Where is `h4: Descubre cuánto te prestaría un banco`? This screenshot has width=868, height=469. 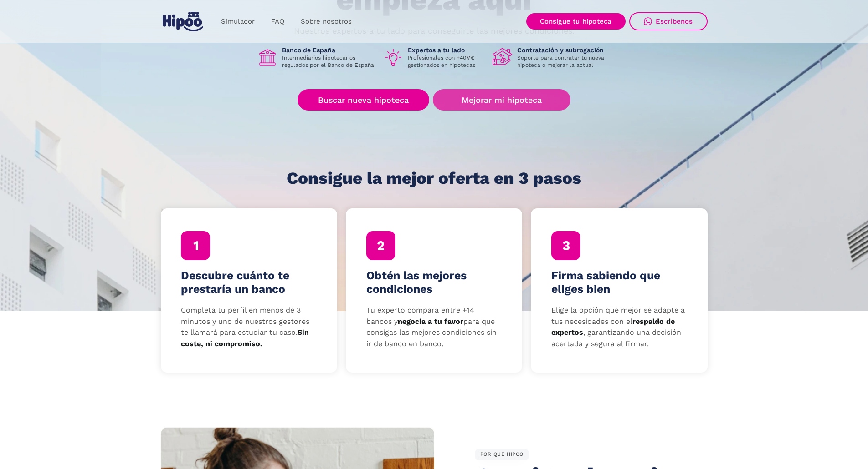
h4: Descubre cuánto te prestaría un banco is located at coordinates (249, 283).